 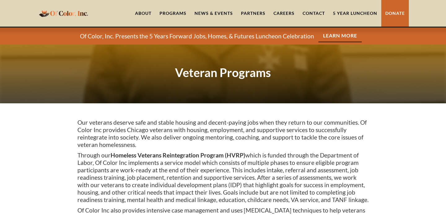 What do you see at coordinates (223, 178) in the screenshot?
I see `p: Through our which is funded through the Department of Labor, Of Color Inc implements a service mo...` at bounding box center [223, 178].